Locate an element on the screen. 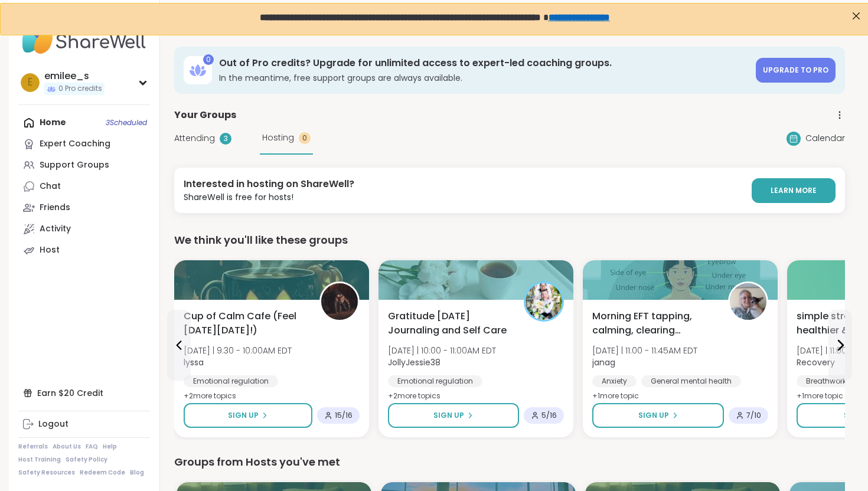 The width and height of the screenshot is (868, 491). span: e is located at coordinates (30, 83).